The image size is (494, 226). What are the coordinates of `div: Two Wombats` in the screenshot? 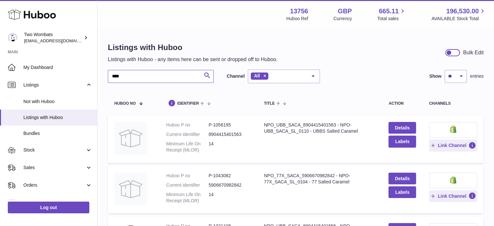 It's located at (53, 38).